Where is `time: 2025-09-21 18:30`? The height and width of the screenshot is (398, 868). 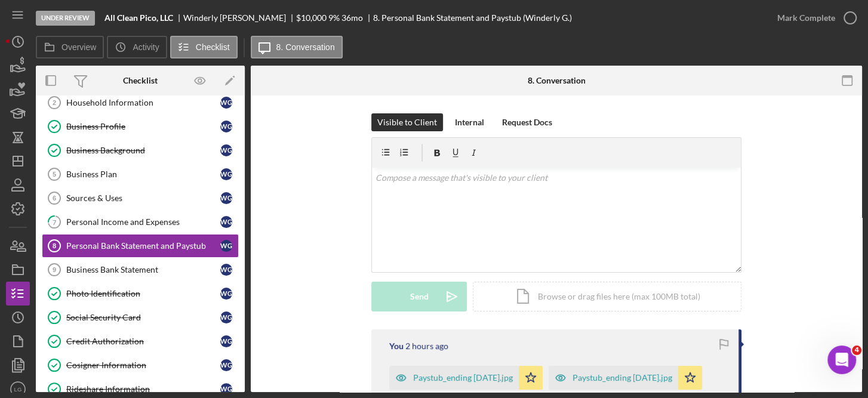 time: 2025-09-21 18:30 is located at coordinates (427, 346).